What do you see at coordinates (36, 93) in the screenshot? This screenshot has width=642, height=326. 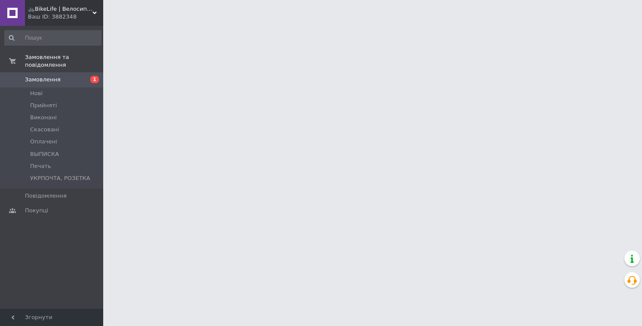 I see `span: Нові` at bounding box center [36, 93].